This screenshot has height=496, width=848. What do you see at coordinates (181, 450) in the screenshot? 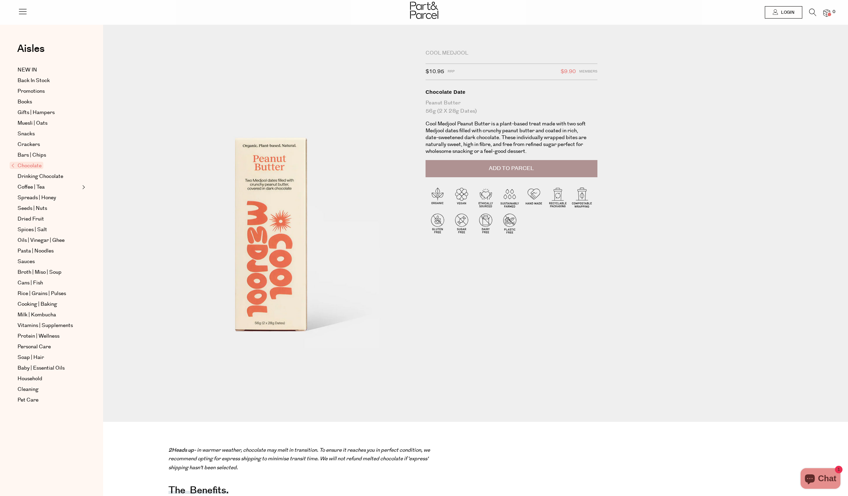
I see `strong: 2Heads up` at bounding box center [181, 450].